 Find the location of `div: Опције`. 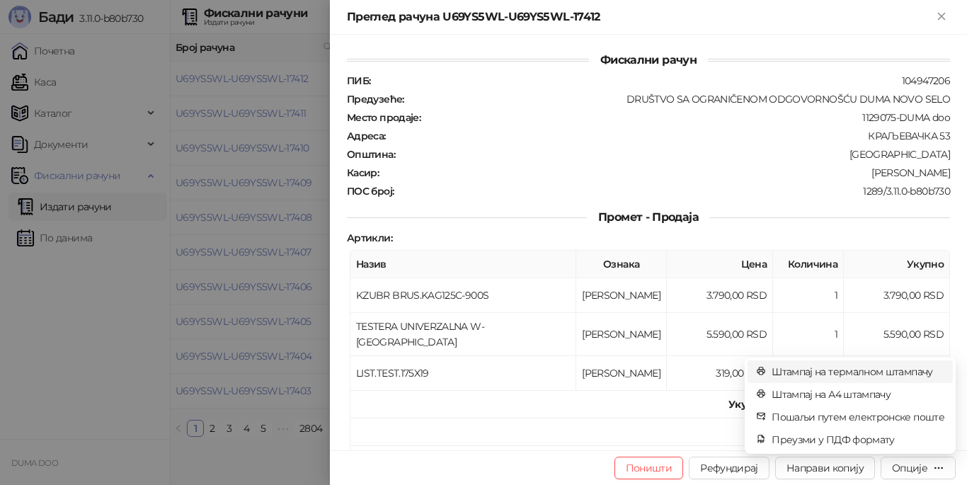

div: Опције is located at coordinates (910, 468).